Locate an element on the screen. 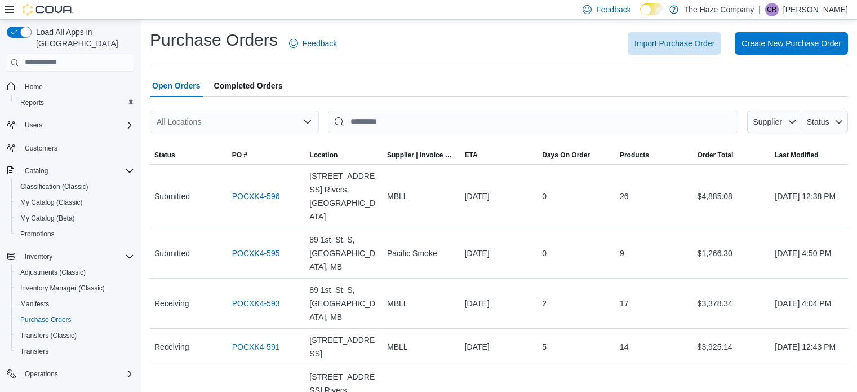 Image resolution: width=857 pixels, height=392 pixels. span: CR is located at coordinates (772, 10).